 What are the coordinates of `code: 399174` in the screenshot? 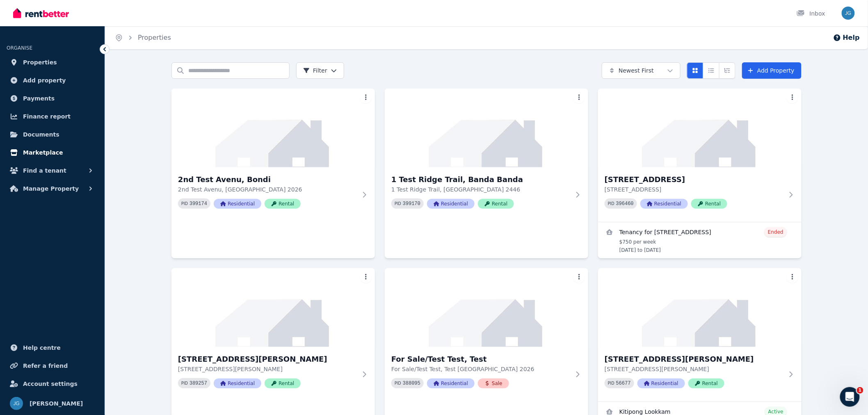 It's located at (198, 204).